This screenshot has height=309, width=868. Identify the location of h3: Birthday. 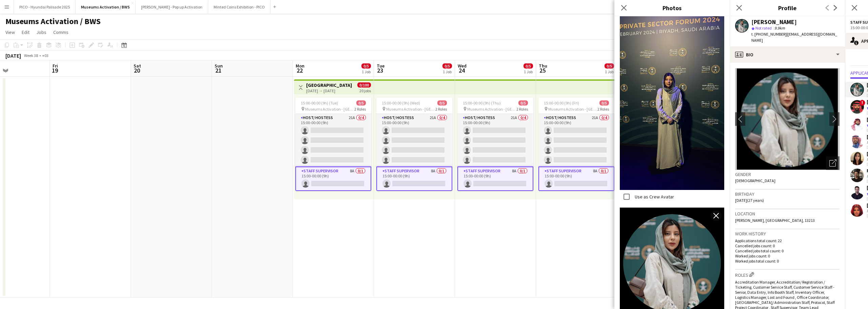
(787, 194).